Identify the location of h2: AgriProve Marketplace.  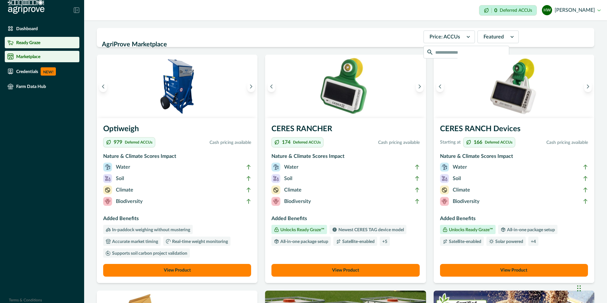
(260, 44).